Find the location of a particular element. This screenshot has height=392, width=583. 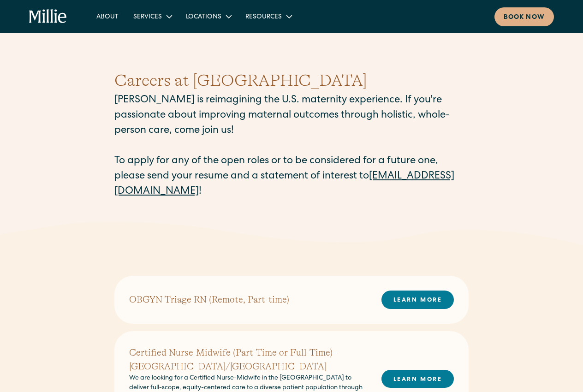

div: Book now is located at coordinates (524, 17).